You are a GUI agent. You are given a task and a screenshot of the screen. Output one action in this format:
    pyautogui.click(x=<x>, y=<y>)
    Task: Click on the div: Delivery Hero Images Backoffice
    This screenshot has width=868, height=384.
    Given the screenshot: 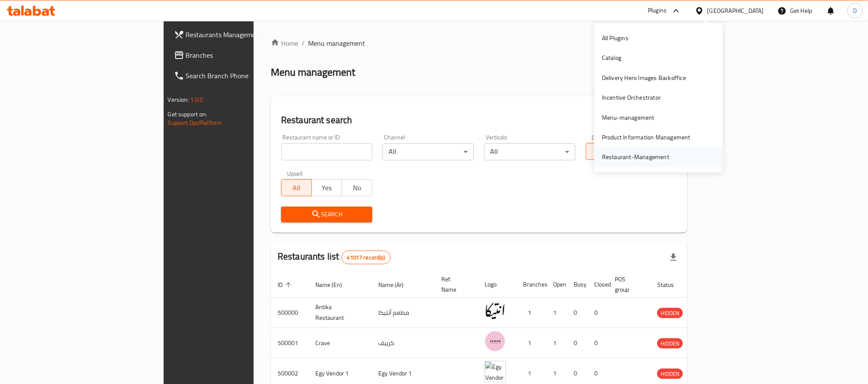 What is the action you would take?
    pyautogui.click(x=644, y=78)
    